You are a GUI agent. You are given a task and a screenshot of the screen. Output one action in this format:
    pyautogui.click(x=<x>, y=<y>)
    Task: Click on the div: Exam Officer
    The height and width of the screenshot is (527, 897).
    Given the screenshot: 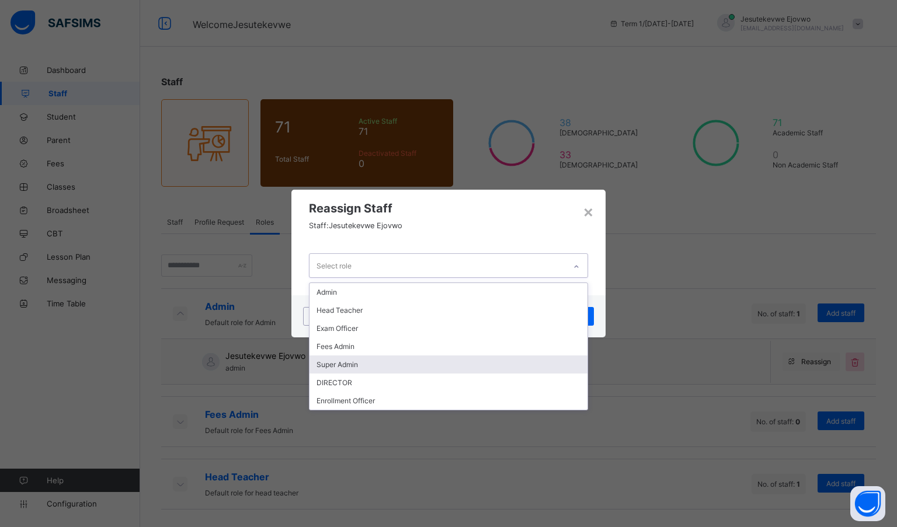 What is the action you would take?
    pyautogui.click(x=448, y=328)
    